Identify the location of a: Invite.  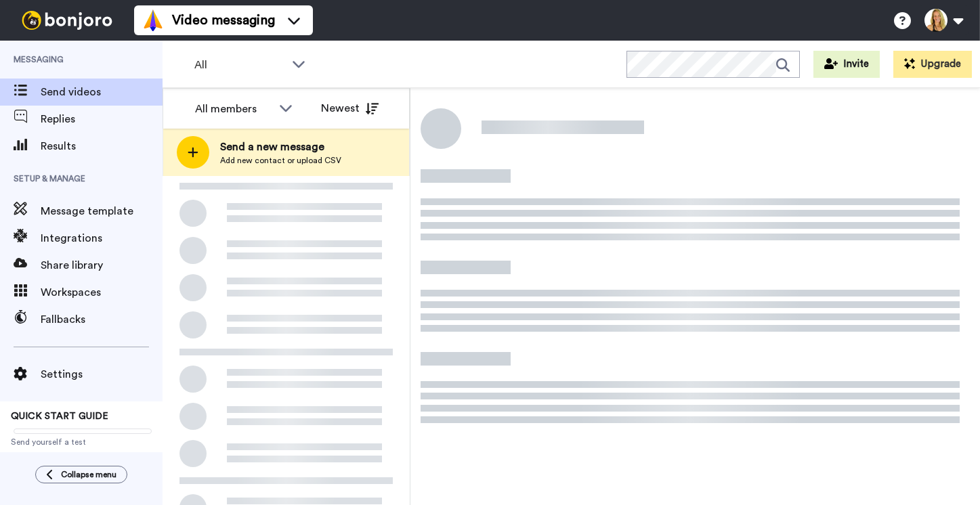
(847, 64).